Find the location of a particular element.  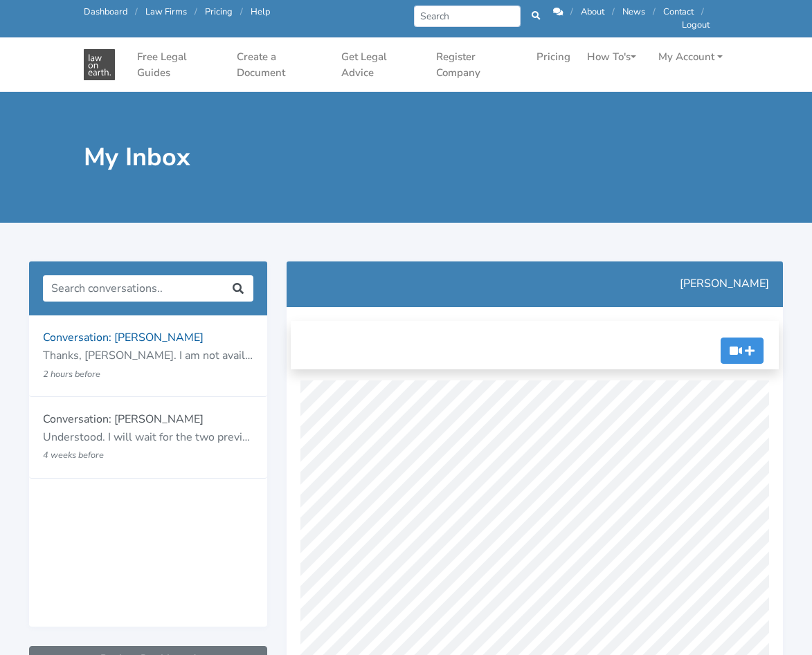

small: 4 weeks before is located at coordinates (73, 456).